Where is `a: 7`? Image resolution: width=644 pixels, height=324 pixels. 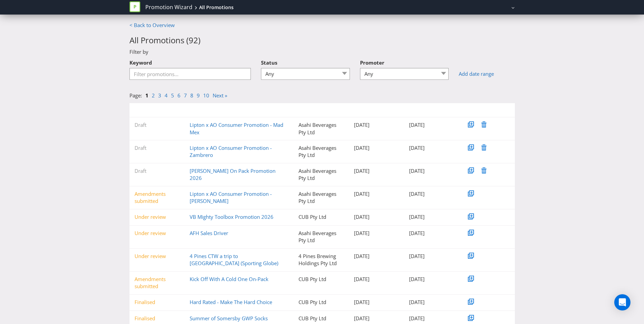 a: 7 is located at coordinates (185, 95).